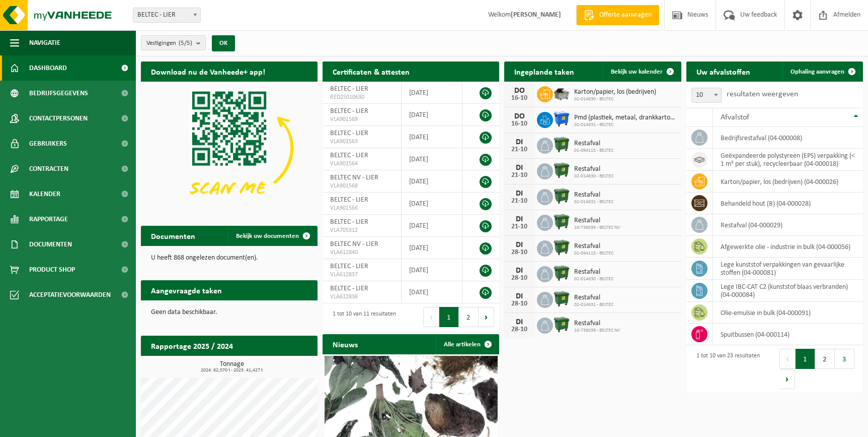  I want to click on h2: Rapportage 2025 / 2024, so click(192, 345).